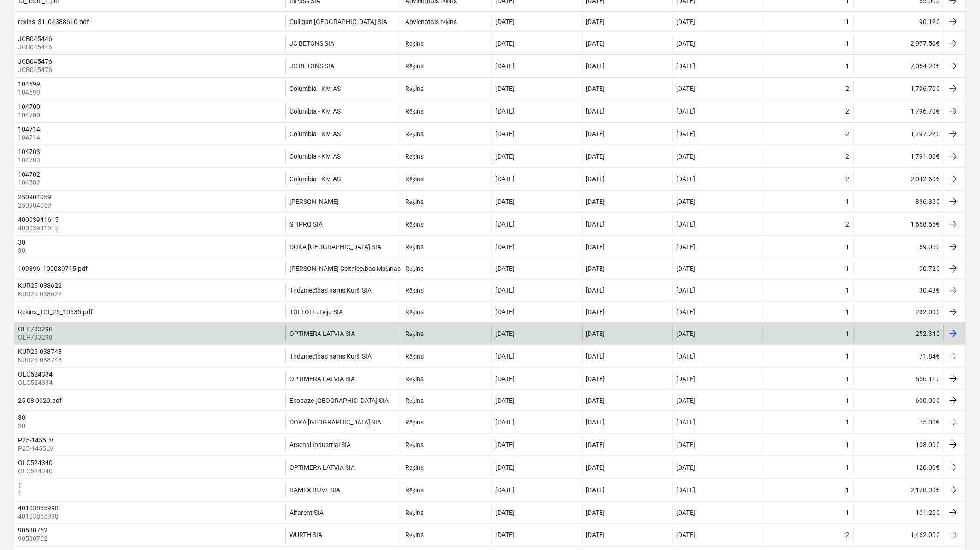 Image resolution: width=980 pixels, height=550 pixels. What do you see at coordinates (36, 205) in the screenshot?
I see `p: 250904059` at bounding box center [36, 205].